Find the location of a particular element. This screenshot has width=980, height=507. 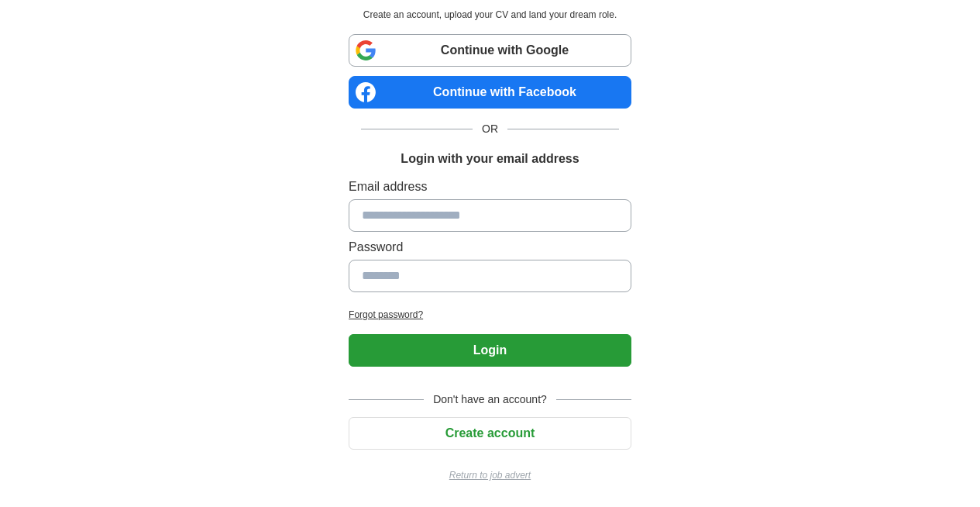

h2: Forgot password? is located at coordinates (490, 315).